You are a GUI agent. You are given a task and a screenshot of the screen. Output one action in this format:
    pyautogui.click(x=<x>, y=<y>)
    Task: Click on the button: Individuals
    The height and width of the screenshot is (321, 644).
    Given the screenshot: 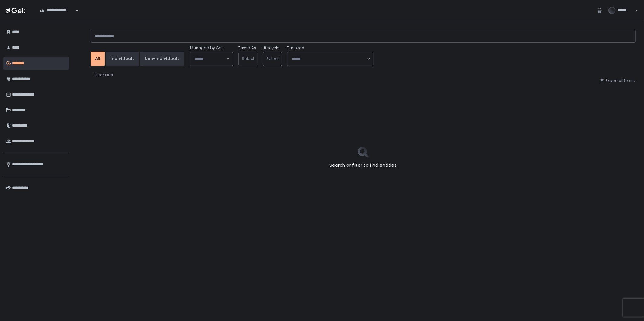 What is the action you would take?
    pyautogui.click(x=122, y=59)
    